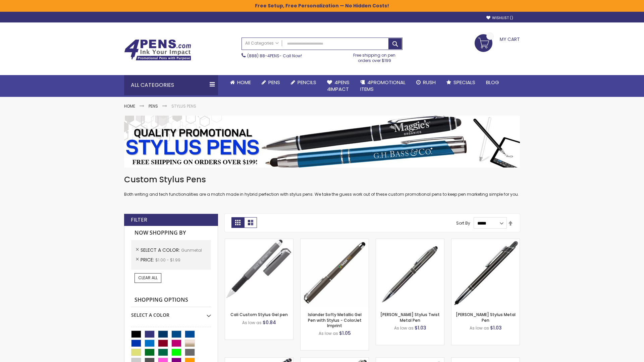 The height and width of the screenshot is (362, 644). What do you see at coordinates (429, 82) in the screenshot?
I see `span: Rush` at bounding box center [429, 82].